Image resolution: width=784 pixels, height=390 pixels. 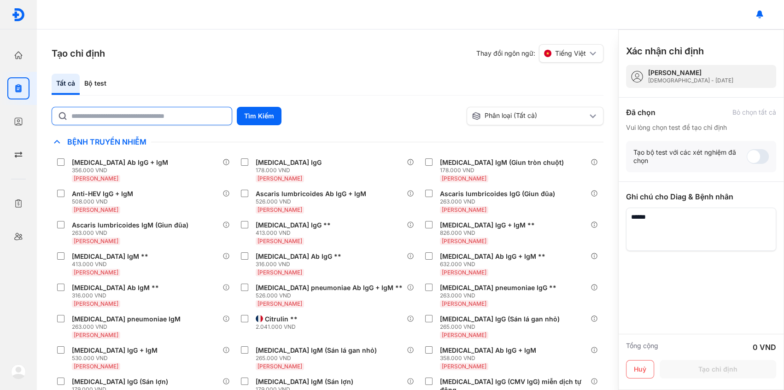 What do you see at coordinates (718, 370) in the screenshot?
I see `button: Tạo chỉ định` at bounding box center [718, 370].